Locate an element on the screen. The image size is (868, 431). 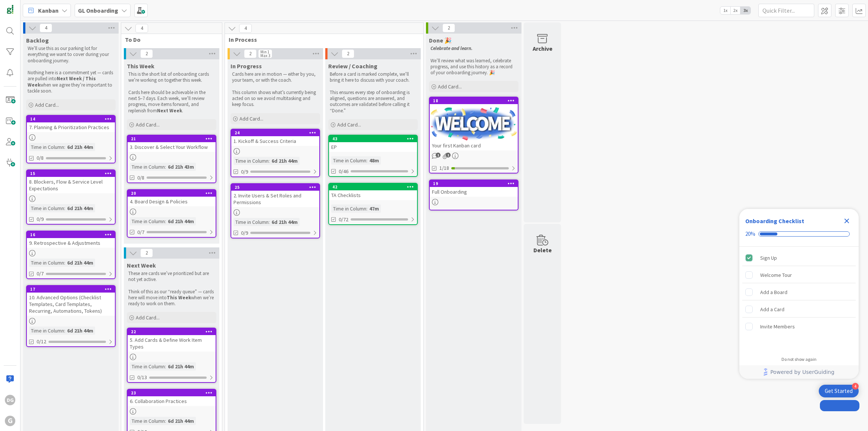
span: 1/18 is located at coordinates (445, 168).